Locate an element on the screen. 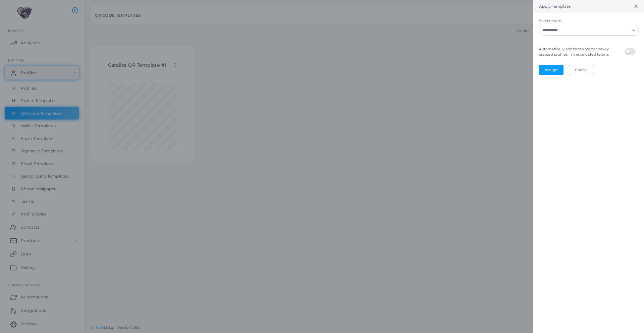 This screenshot has width=644, height=333. legend: Automatically add template for newly created profiles in the selected teams is located at coordinates (580, 52).